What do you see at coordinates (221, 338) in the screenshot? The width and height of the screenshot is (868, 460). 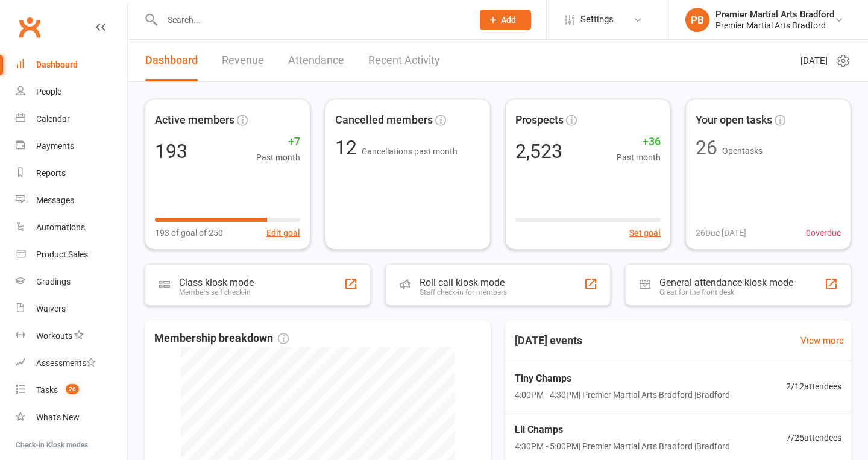 I see `span: Membership breakdown` at bounding box center [221, 338].